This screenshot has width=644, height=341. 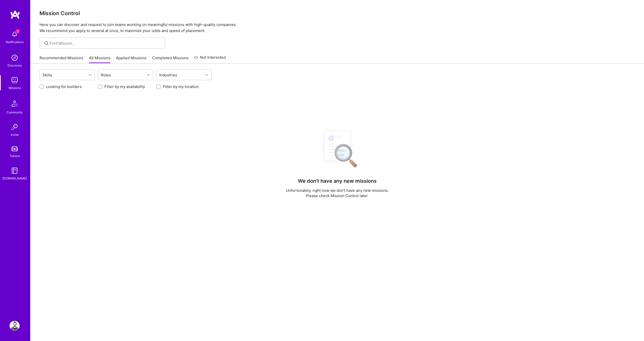 What do you see at coordinates (14, 80) in the screenshot?
I see `img: teamwork` at bounding box center [14, 80].